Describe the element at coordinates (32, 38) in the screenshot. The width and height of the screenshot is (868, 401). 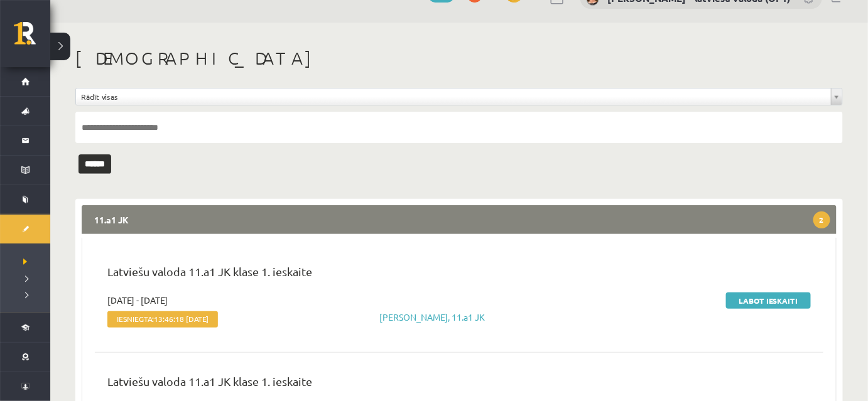
I see `a: Rīgas 1. Tālmācības vidusskola` at that location.